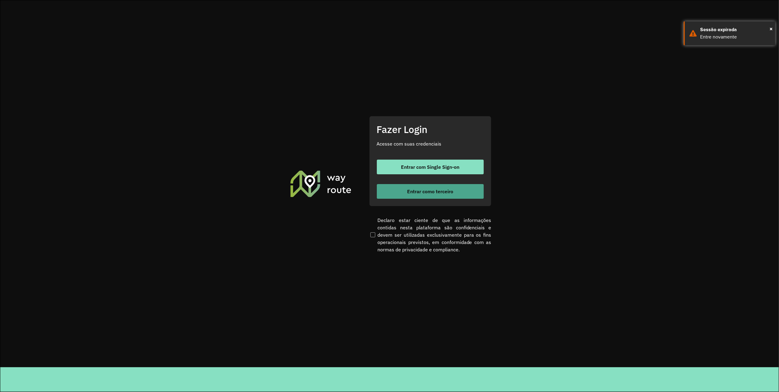 The height and width of the screenshot is (392, 779). I want to click on span: Entrar como terceiro, so click(430, 191).